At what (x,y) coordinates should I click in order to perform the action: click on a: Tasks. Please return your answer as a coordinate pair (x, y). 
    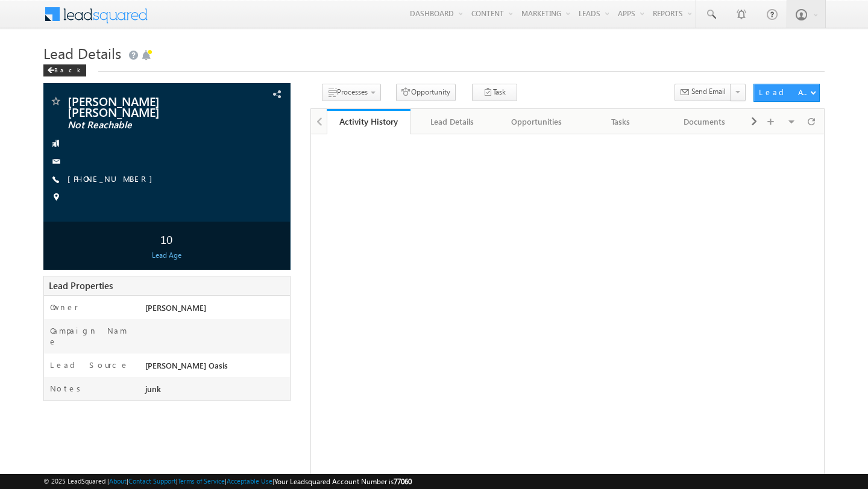
    Looking at the image, I should click on (621, 122).